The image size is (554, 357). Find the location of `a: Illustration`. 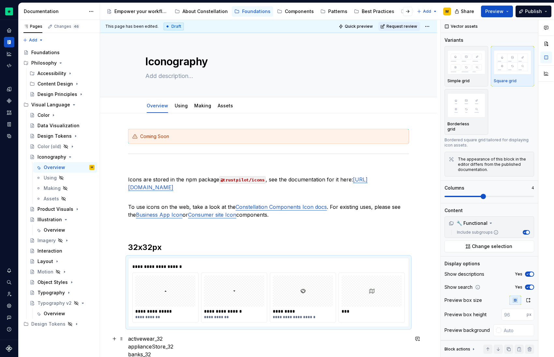

a: Illustration is located at coordinates (62, 219).